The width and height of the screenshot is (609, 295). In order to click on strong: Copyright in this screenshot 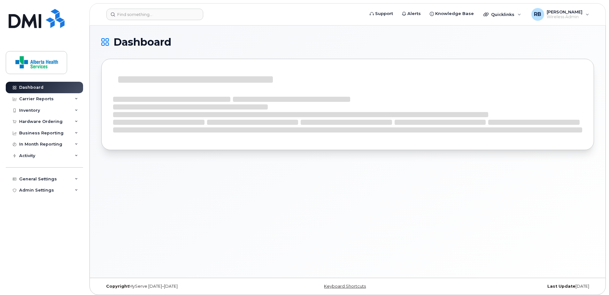, I will do `click(118, 286)`.